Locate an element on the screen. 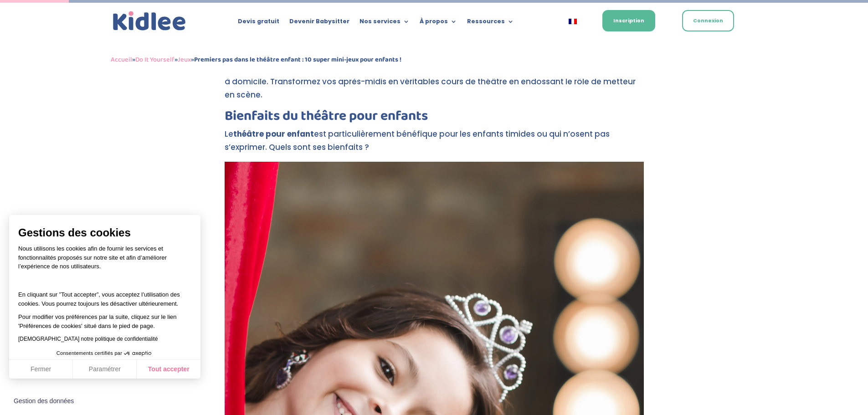 Image resolution: width=868 pixels, height=415 pixels. a: Accueil is located at coordinates (121, 60).